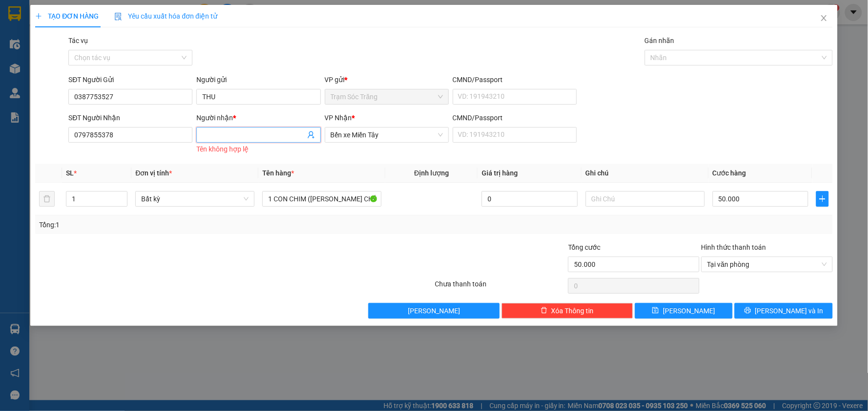 This screenshot has height=411, width=868. What do you see at coordinates (655, 311) in the screenshot?
I see `span: save` at bounding box center [655, 311].